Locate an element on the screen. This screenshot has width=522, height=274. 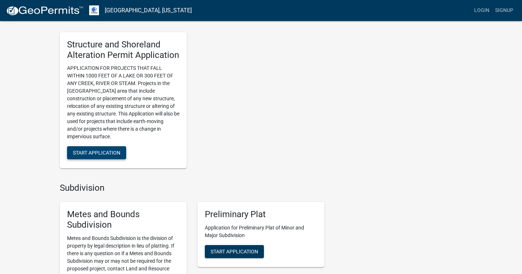
p: APPLICATION FOR PROJECTS THAT FALL WITHIN 1000 FEET OF A LAKE OR 300 FEET OF ANY CREEK, RIVER OR ... is located at coordinates (123, 103).